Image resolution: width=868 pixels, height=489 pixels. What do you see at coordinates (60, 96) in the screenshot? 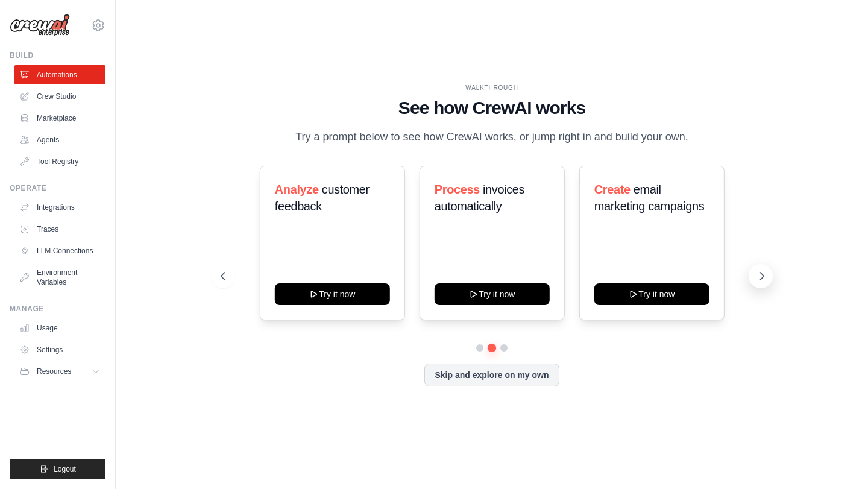
I see `a: Crew Studio` at bounding box center [60, 96].